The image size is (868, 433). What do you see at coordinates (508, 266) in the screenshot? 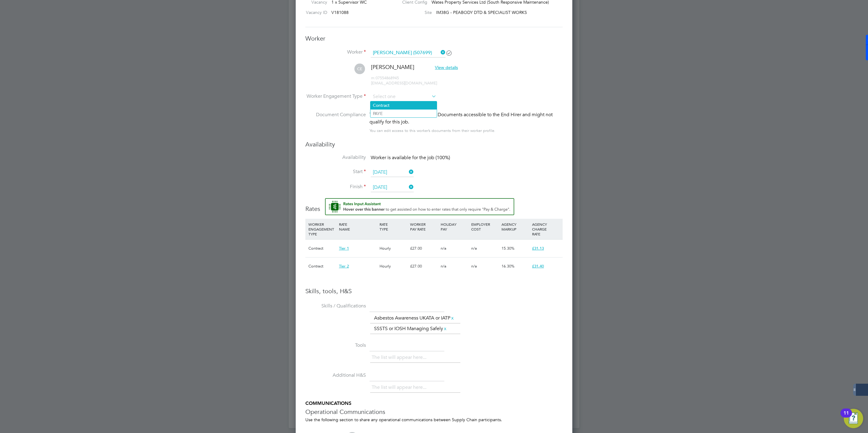
I see `span: 16.30%` at bounding box center [508, 266].